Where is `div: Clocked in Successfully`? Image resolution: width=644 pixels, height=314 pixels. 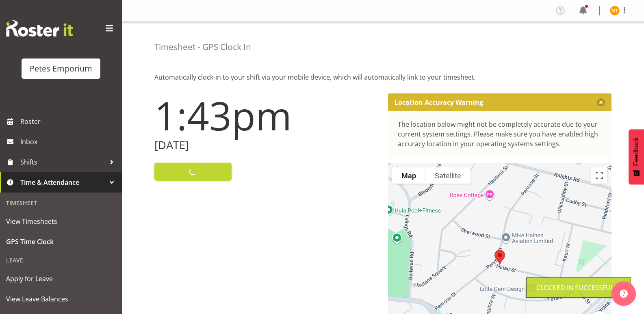 div: Clocked in Successfully is located at coordinates (578, 287).